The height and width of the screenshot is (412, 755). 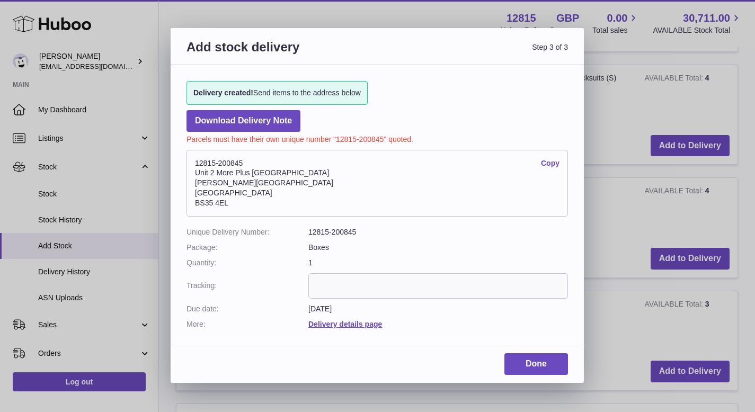 I want to click on dd: Boxes, so click(x=438, y=248).